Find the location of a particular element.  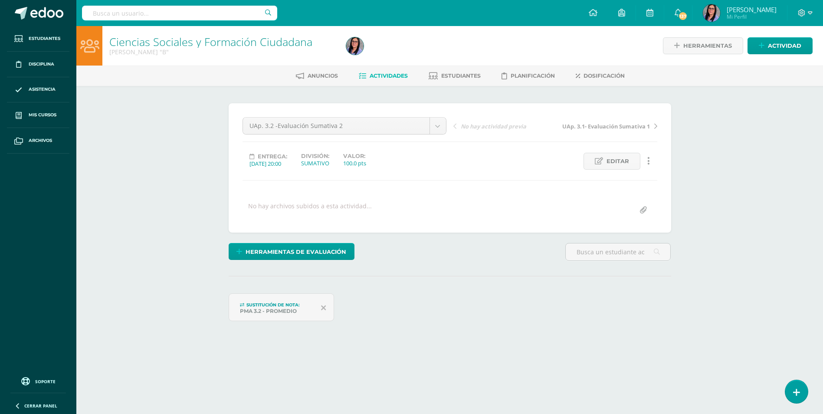

a: Dosificación is located at coordinates (600, 76).